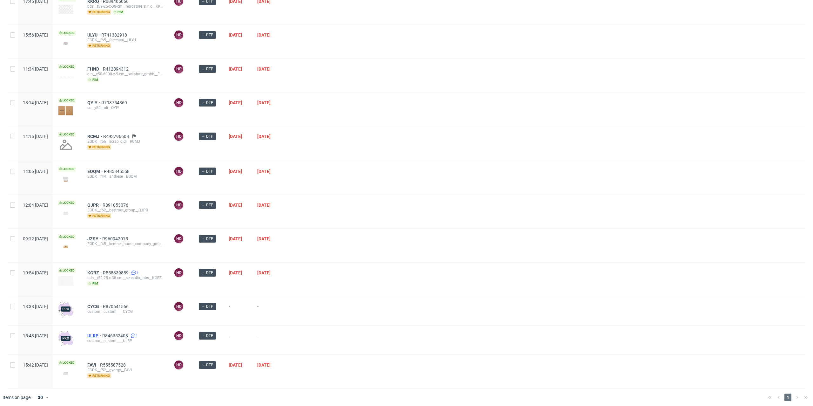  Describe the element at coordinates (125, 210) in the screenshot. I see `div: EGDK__f62__beetroot_group__QJPR` at that location.